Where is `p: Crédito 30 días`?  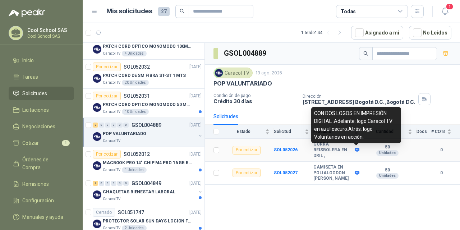 p: Crédito 30 días is located at coordinates (255, 101).